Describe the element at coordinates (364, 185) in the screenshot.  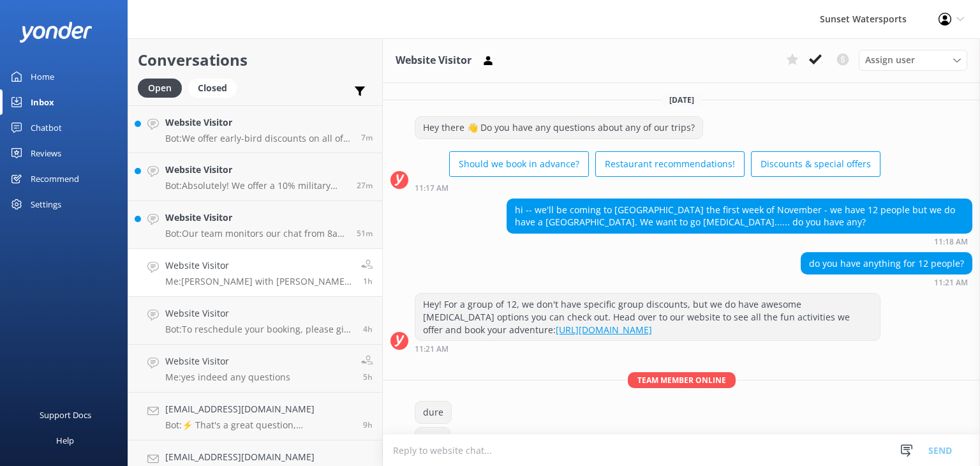
I see `span: Sep 27 2025 12:09pm (UTC -05:00) America/Cancun` at that location.